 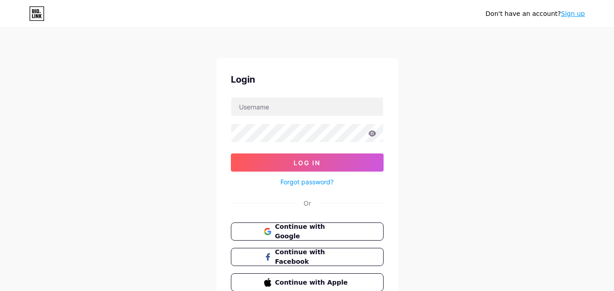 I want to click on button: Continue with Google, so click(x=307, y=232).